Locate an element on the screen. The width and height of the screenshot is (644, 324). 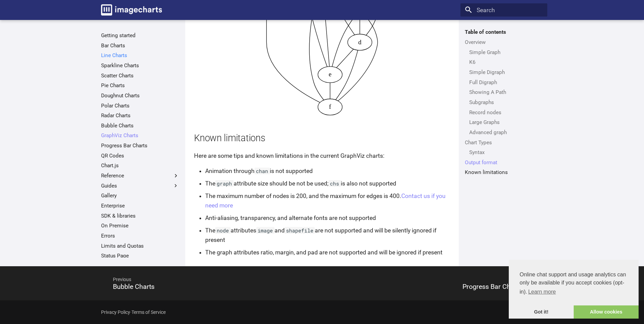
code: chs is located at coordinates (334, 184).